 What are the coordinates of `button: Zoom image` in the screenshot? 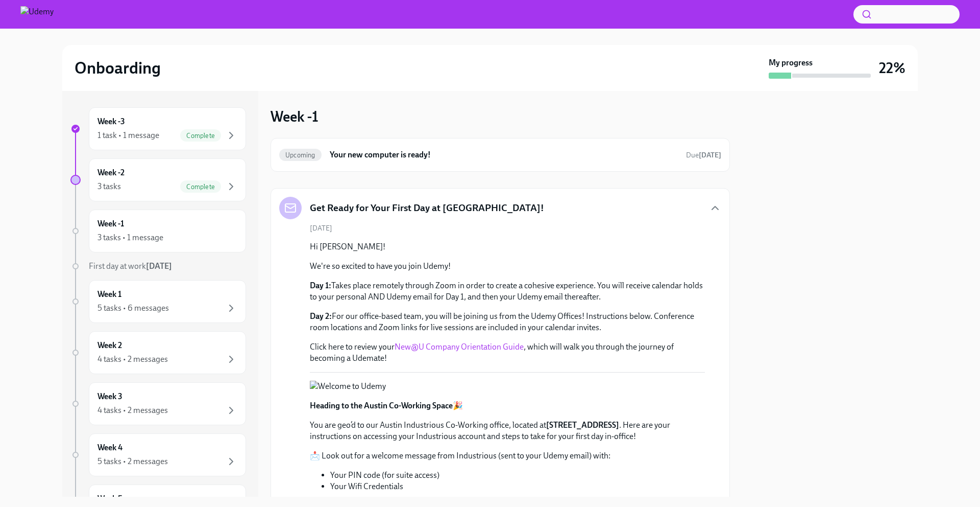 It's located at (458, 386).